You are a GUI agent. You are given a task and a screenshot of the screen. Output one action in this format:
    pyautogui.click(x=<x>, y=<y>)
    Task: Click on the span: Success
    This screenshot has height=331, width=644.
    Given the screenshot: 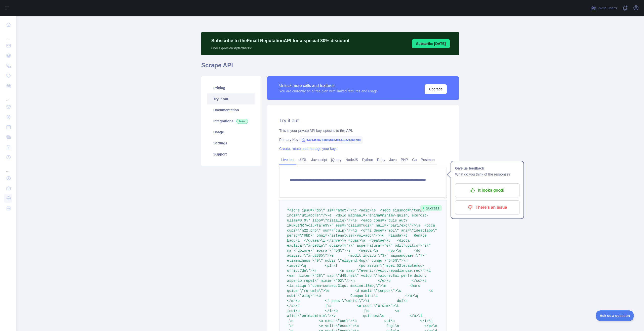 What is the action you would take?
    pyautogui.click(x=431, y=208)
    